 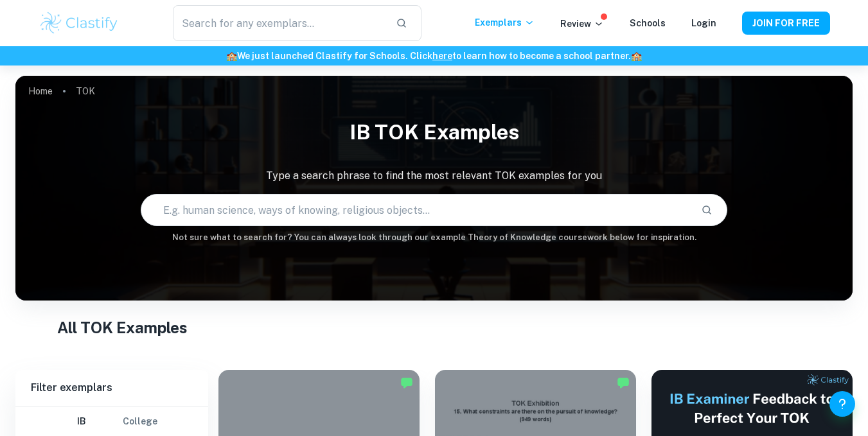 I want to click on button: Search, so click(x=707, y=210).